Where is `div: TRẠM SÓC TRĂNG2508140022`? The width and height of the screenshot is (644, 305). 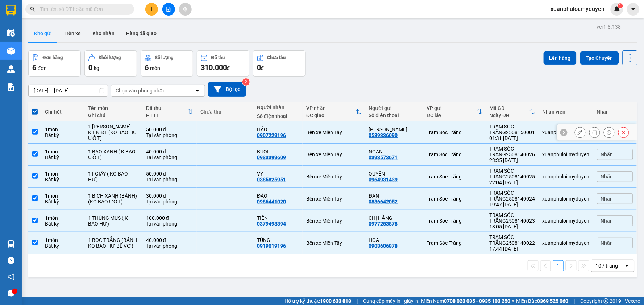
div: TRẠM SÓC TRĂNG2508140022 is located at coordinates (513, 240).